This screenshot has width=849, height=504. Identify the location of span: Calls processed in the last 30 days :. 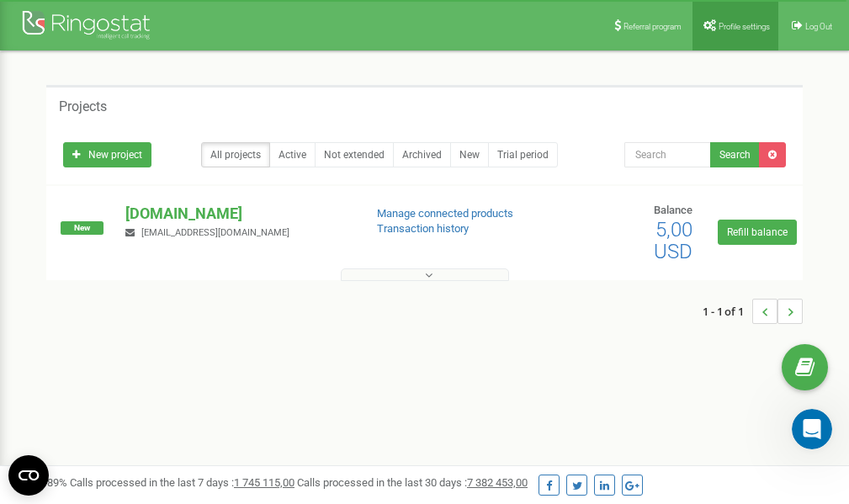
(413, 482).